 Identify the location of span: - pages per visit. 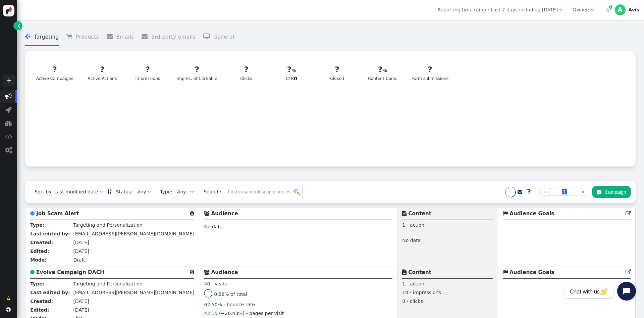
(265, 313).